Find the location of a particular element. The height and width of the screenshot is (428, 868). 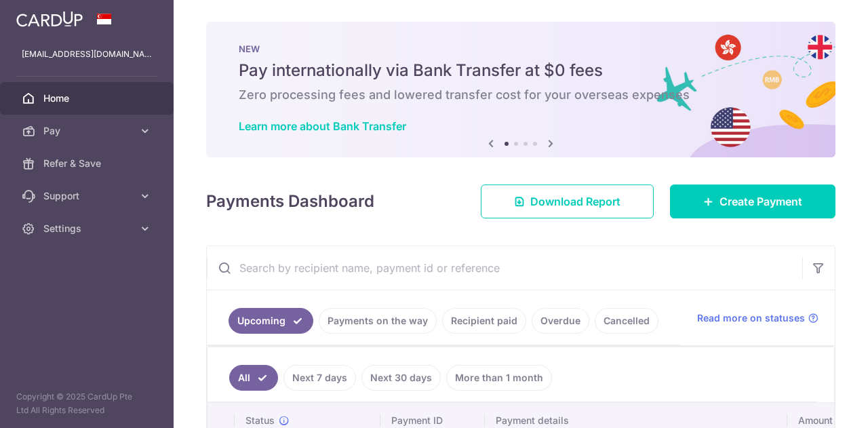

a: Cancelled is located at coordinates (627, 321).